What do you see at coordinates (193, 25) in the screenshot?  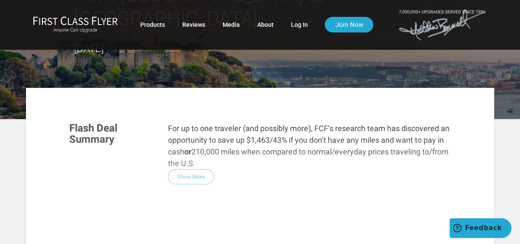 I see `a: Reviews` at bounding box center [193, 25].